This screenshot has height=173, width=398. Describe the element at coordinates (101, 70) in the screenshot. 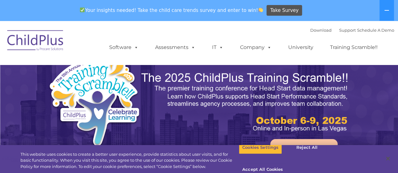

I see `span: Phone number` at that location.